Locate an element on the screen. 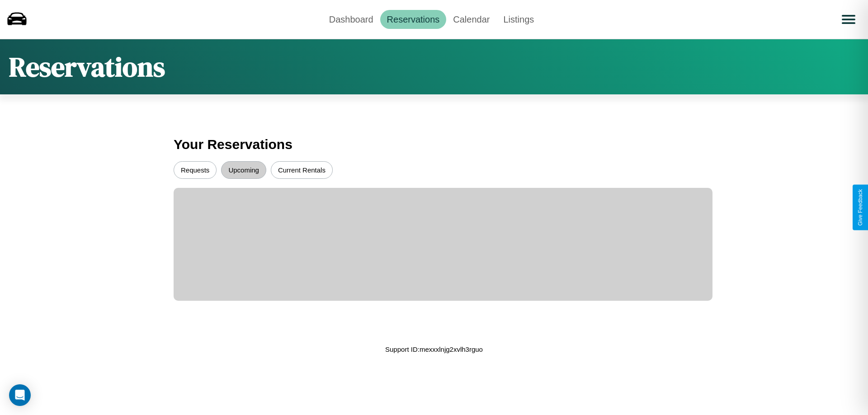 This screenshot has width=868, height=415. button: Requests is located at coordinates (195, 170).